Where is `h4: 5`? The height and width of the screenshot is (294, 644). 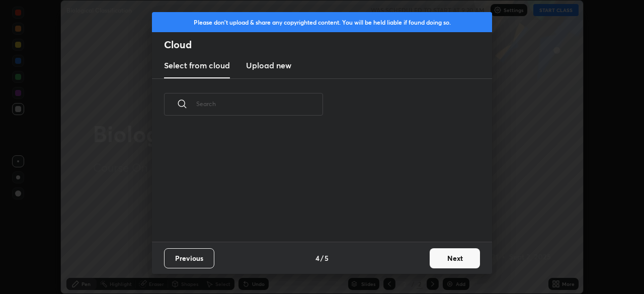
h4: 5 is located at coordinates (327, 258).